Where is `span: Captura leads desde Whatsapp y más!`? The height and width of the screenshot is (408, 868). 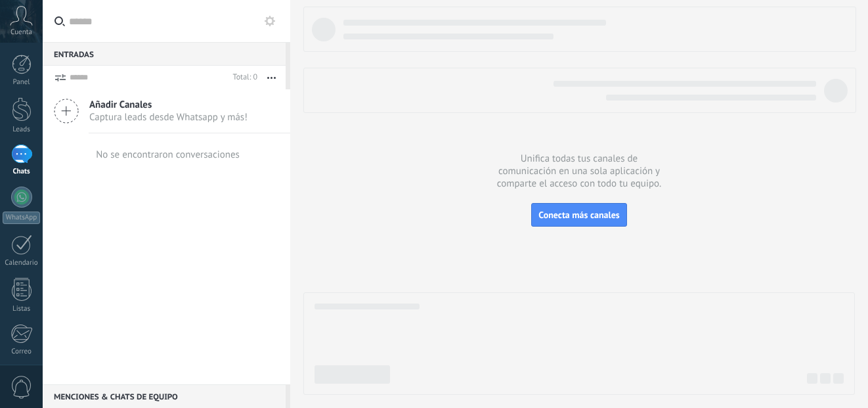
span: Captura leads desde Whatsapp y más! is located at coordinates (168, 117).